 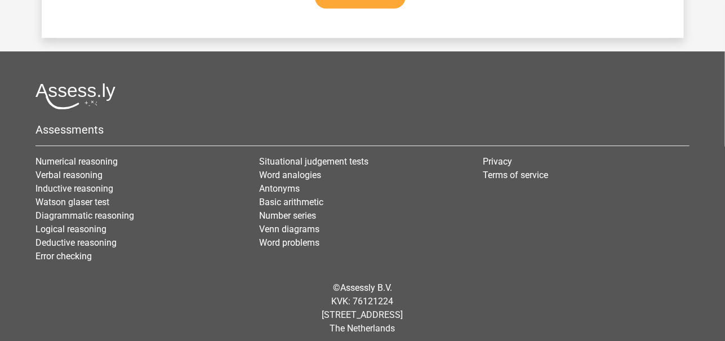 What do you see at coordinates (289, 229) in the screenshot?
I see `a: Venn diagrams` at bounding box center [289, 229].